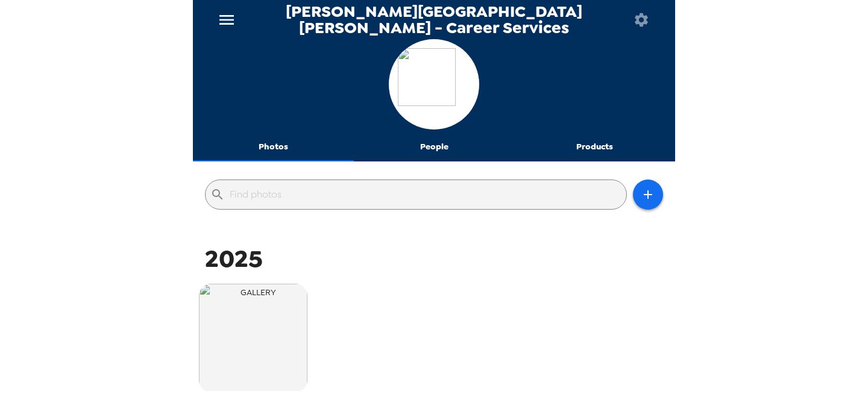 The height and width of the screenshot is (403, 868). What do you see at coordinates (426, 195) in the screenshot?
I see `input: Find photos` at bounding box center [426, 195].